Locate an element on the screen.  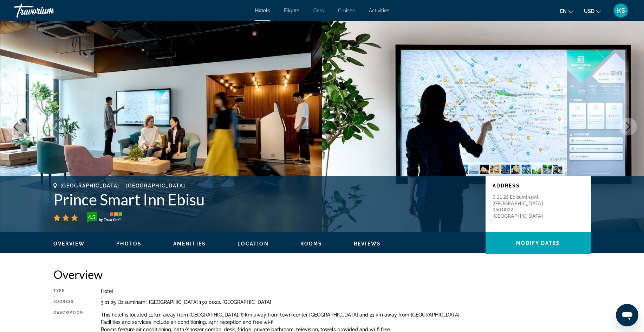
span: en is located at coordinates (563, 11).